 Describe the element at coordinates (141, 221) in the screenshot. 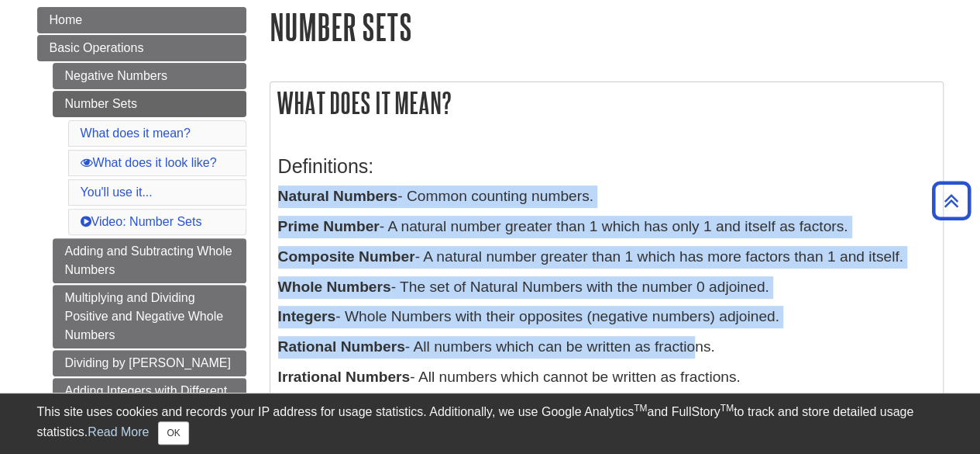

I see `a: Video: Number Sets` at that location.